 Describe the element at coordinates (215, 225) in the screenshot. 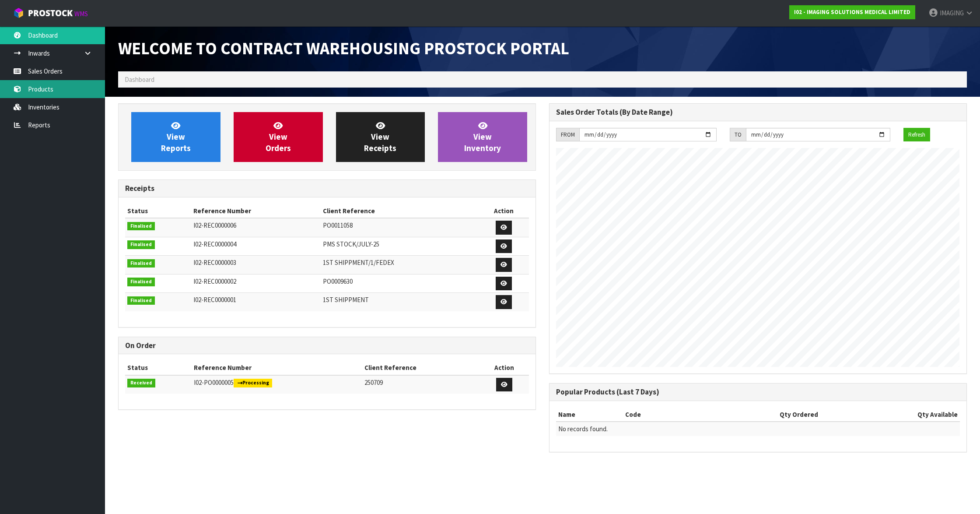

I see `span: I02-REC0000006` at that location.